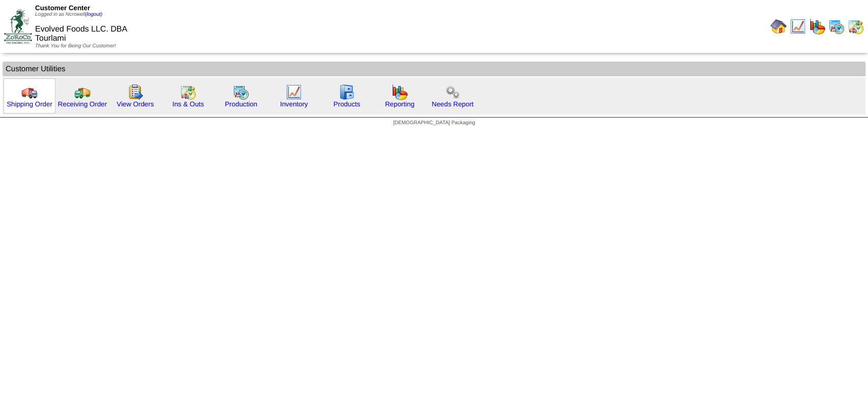 This screenshot has width=868, height=399. Describe the element at coordinates (63, 8) in the screenshot. I see `span: Customer Center` at that location.